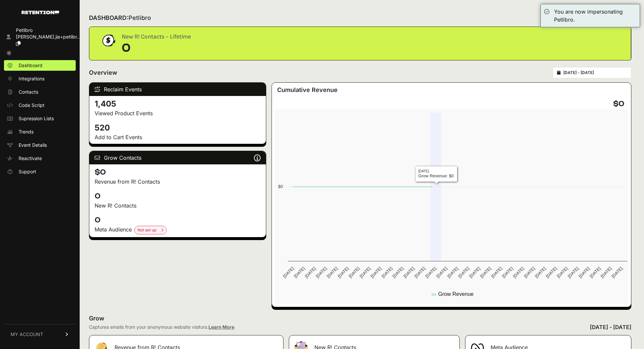 The width and height of the screenshot is (644, 349). What do you see at coordinates (40, 105) in the screenshot?
I see `a: Code Script` at bounding box center [40, 105].